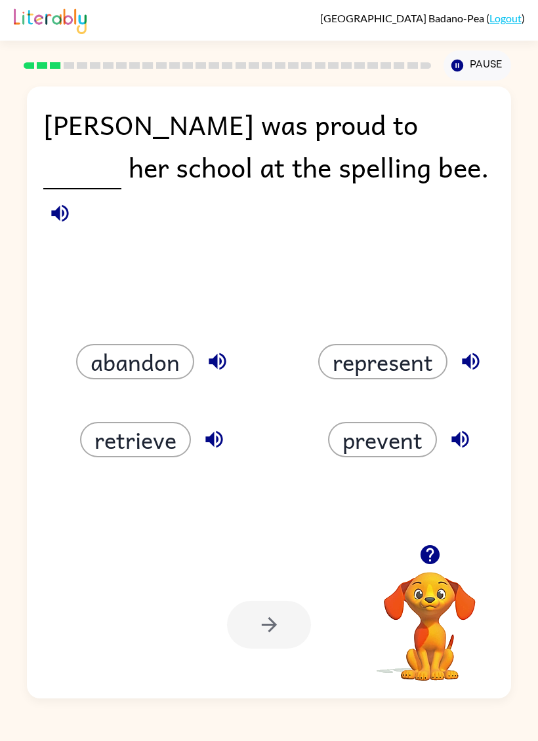 The image size is (538, 741). What do you see at coordinates (135, 362) in the screenshot?
I see `button: abandon` at bounding box center [135, 362].